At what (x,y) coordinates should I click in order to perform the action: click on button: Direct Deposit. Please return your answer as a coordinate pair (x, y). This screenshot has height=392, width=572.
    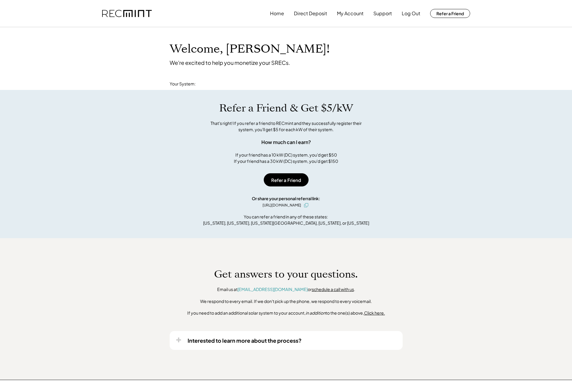
    Looking at the image, I should click on (310, 14).